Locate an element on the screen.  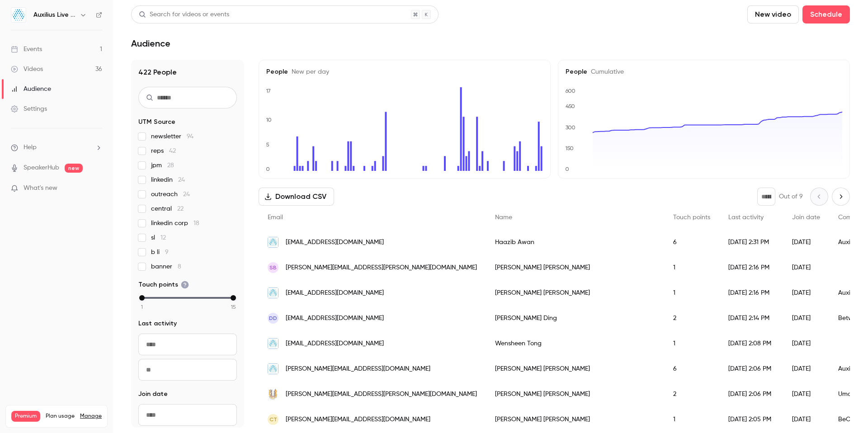
img: Auxilius Live Sessions is located at coordinates (18, 15).